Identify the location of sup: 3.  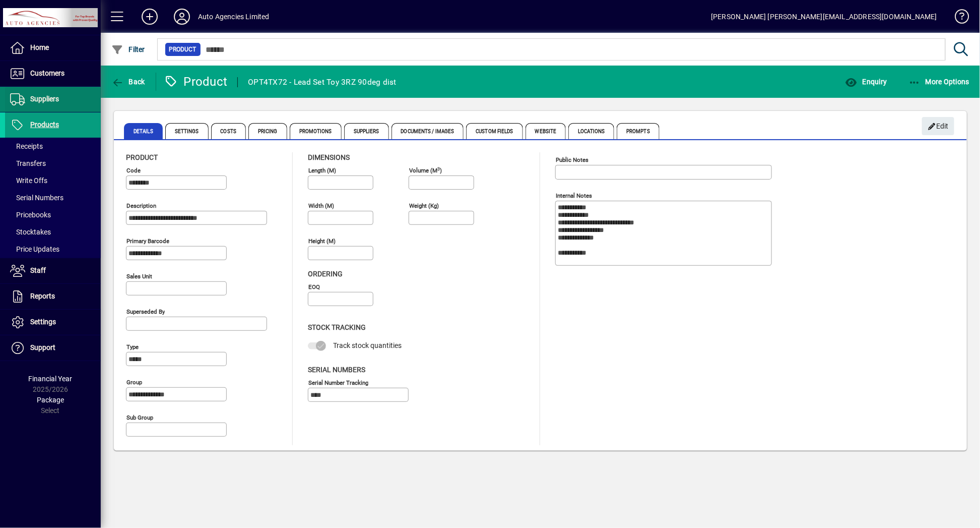
(438, 168).